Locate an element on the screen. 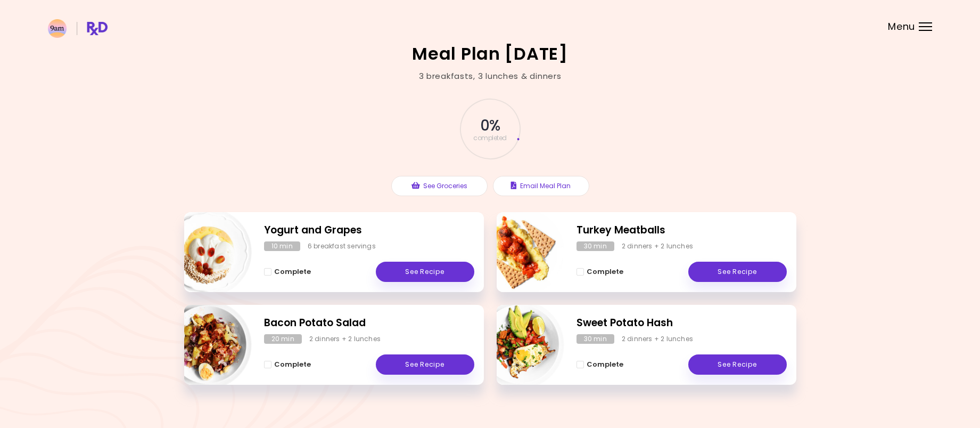 The image size is (980, 428). button: Complete - Turkey Meatballs is located at coordinates (600, 272).